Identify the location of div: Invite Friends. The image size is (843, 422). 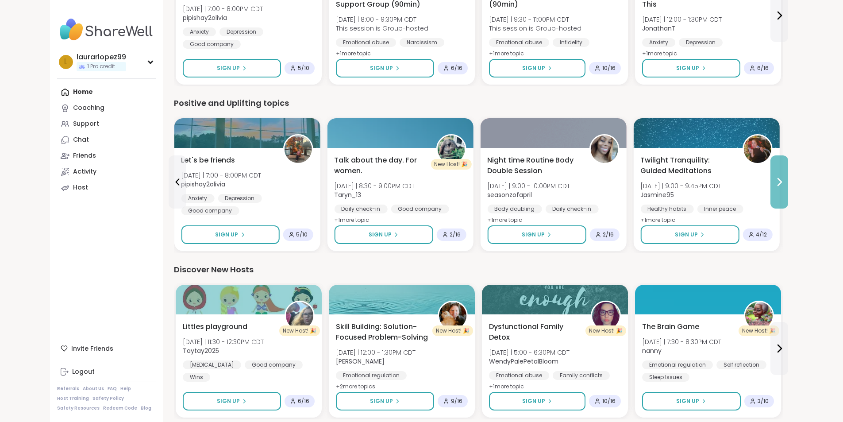
(106, 348).